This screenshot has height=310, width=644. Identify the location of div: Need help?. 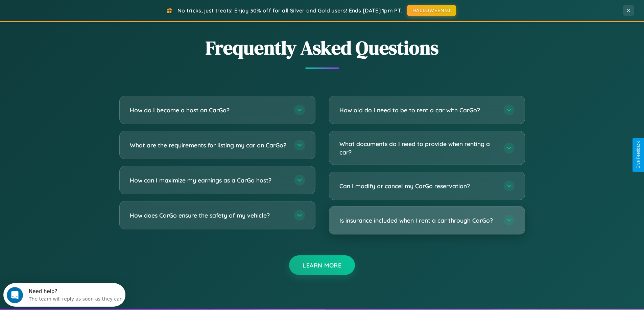
(72, 8).